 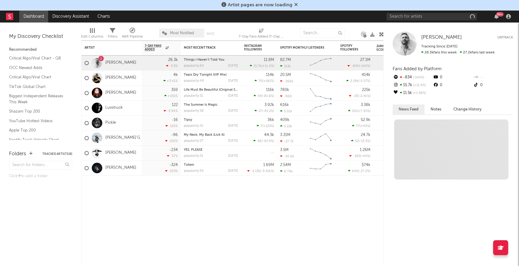 I want to click on div: Tipsy, so click(x=211, y=120).